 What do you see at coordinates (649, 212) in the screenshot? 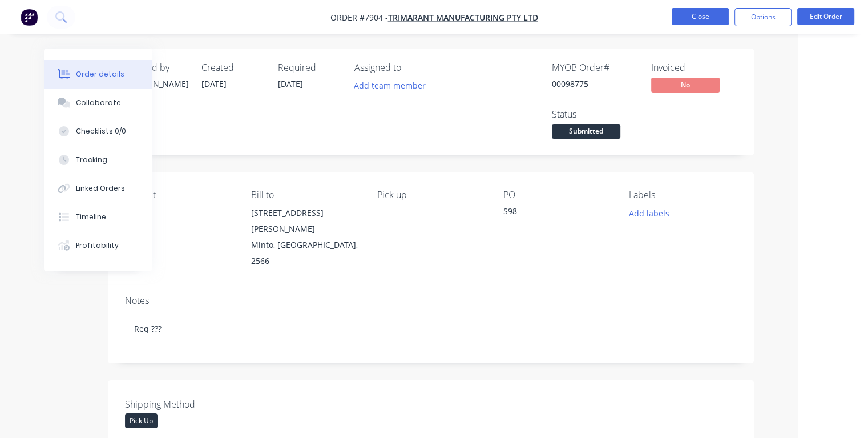
I see `button: Add labels` at bounding box center [649, 212].